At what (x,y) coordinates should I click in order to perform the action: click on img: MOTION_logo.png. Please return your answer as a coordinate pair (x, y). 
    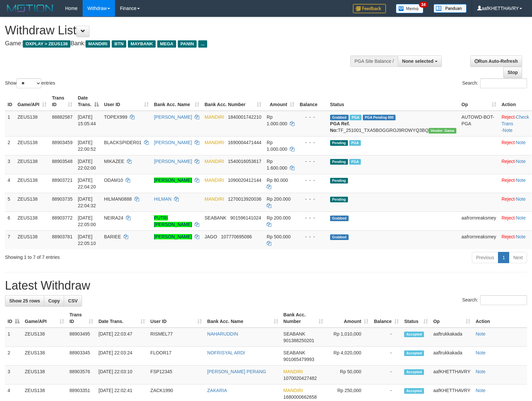
    Looking at the image, I should click on (30, 8).